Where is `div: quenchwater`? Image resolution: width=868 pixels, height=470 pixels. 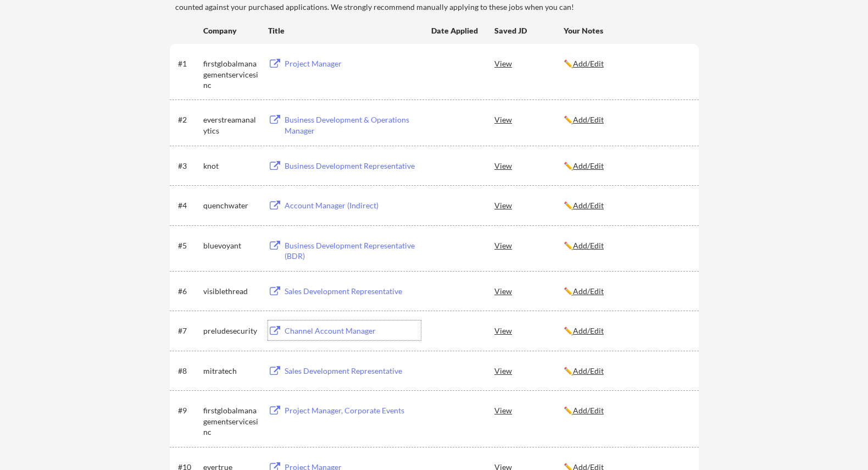
div: quenchwater is located at coordinates (230, 206).